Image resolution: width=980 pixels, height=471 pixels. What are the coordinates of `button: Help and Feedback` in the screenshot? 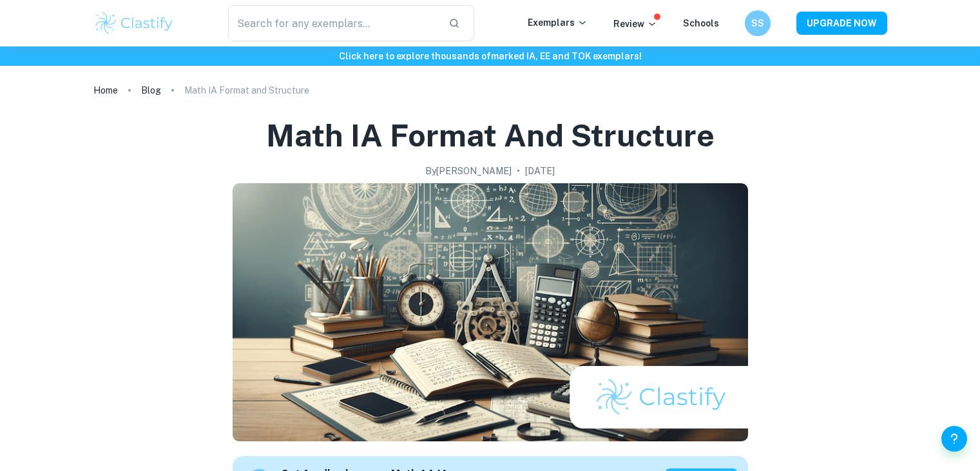 It's located at (954, 439).